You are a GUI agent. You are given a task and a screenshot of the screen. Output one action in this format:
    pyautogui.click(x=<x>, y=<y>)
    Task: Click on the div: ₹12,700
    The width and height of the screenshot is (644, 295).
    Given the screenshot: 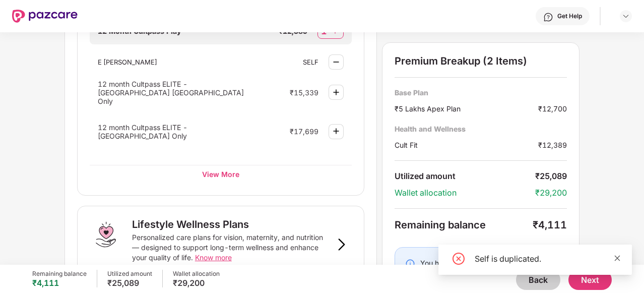 What is the action you would take?
    pyautogui.click(x=553, y=108)
    